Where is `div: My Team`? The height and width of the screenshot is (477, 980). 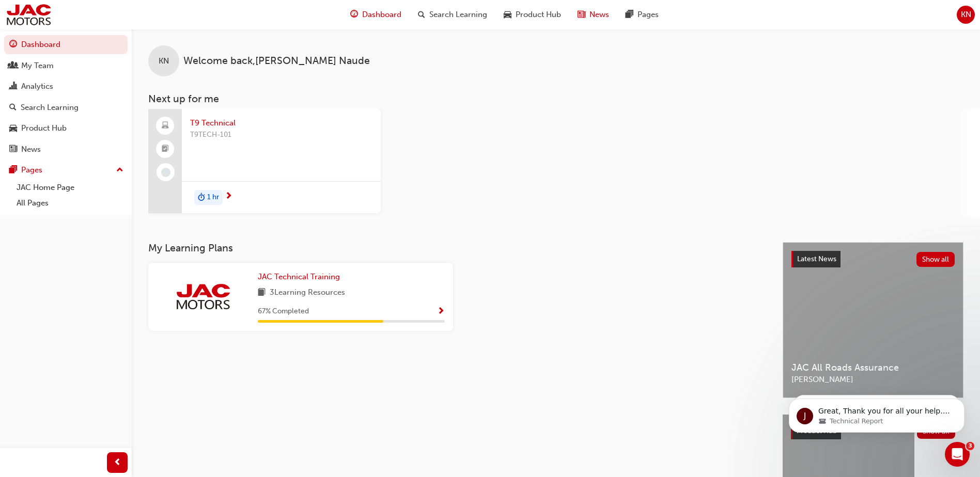 div: My Team is located at coordinates (37, 65).